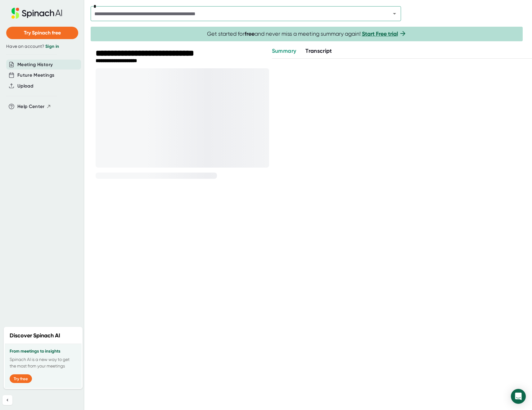  Describe the element at coordinates (7, 400) in the screenshot. I see `button: Collapse sidebar` at that location.